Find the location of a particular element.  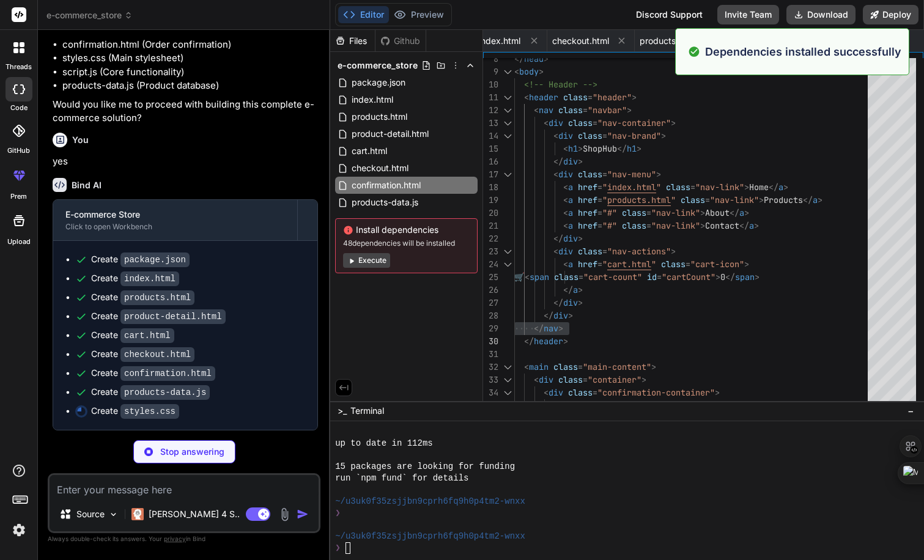

button: Invite Team is located at coordinates (748, 15).